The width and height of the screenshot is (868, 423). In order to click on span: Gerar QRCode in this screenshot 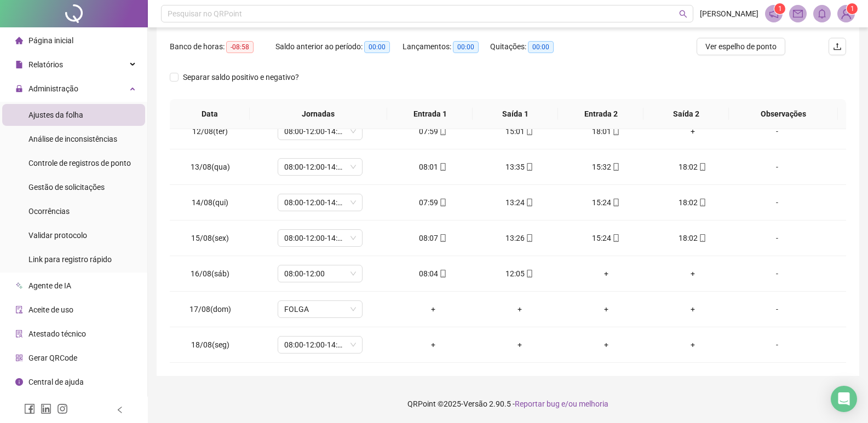, I will do `click(52, 358)`.